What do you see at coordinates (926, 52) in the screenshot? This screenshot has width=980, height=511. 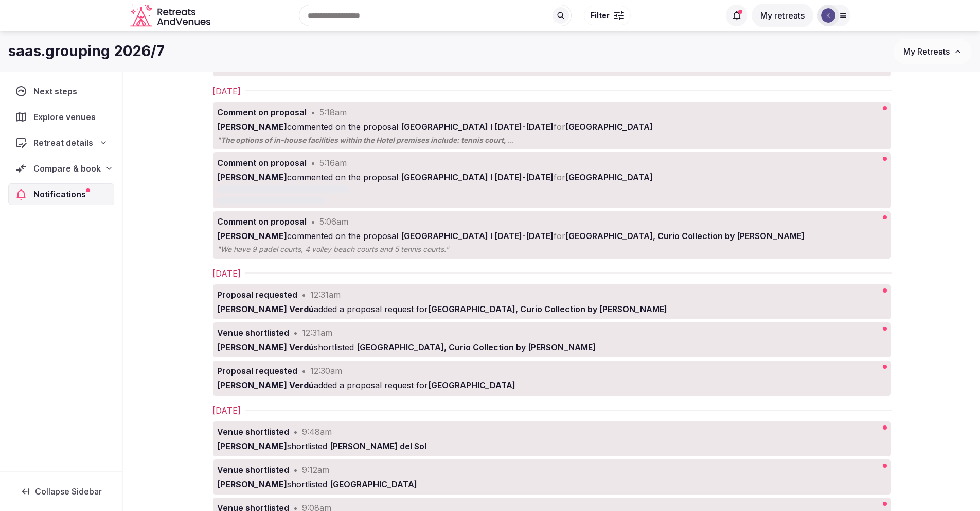 I see `span: My Retreats` at bounding box center [926, 52].